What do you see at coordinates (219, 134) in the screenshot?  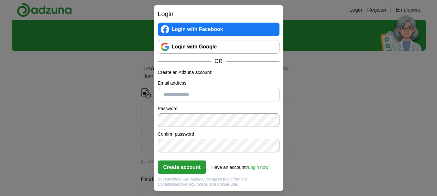 I see `label: Confirm password` at bounding box center [219, 134].